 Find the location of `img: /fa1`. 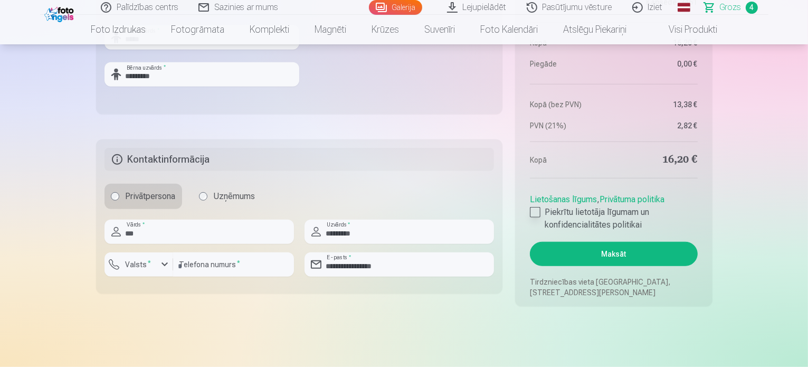

img: /fa1 is located at coordinates (60, 13).